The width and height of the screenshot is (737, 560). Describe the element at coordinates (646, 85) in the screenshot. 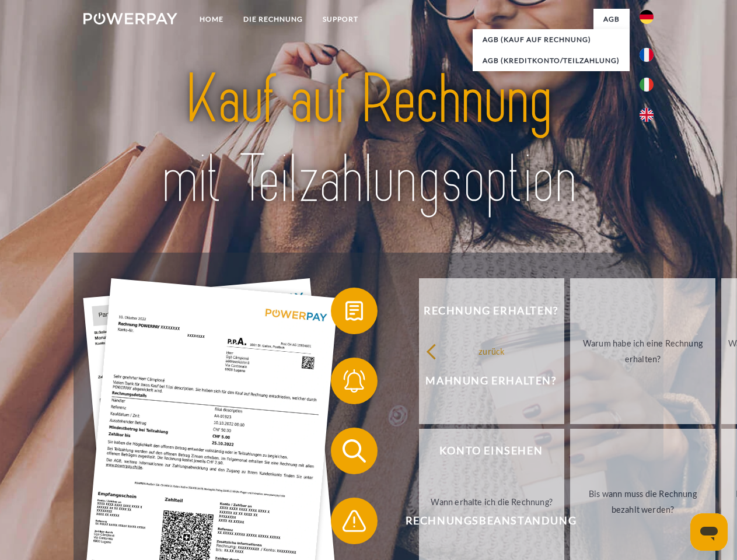

I see `img: it` at that location.